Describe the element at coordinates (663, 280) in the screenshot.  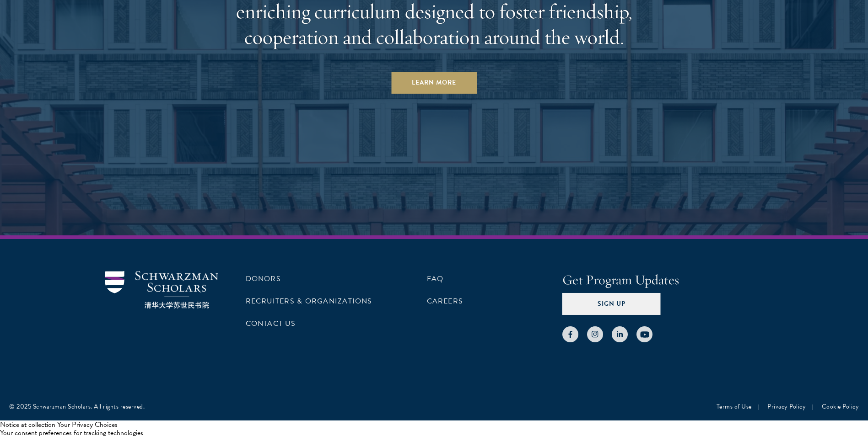
I see `h4: Get Program Updates` at that location.